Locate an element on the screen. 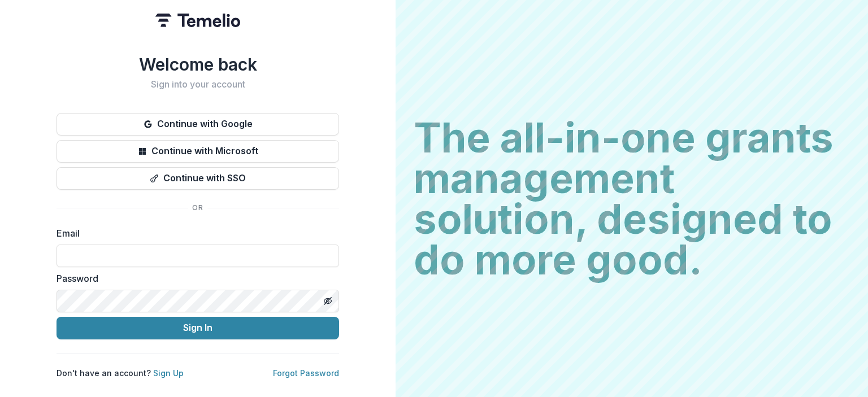  label: Password is located at coordinates (194, 278).